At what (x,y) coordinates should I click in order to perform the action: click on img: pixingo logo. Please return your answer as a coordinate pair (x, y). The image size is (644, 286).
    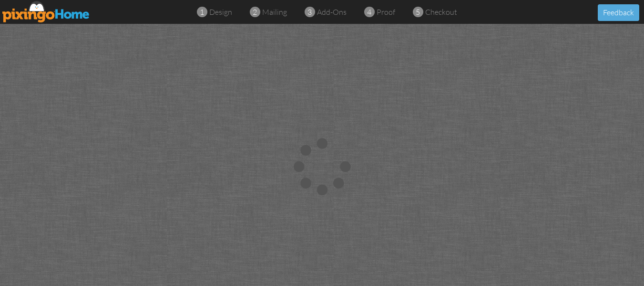
    Looking at the image, I should click on (46, 11).